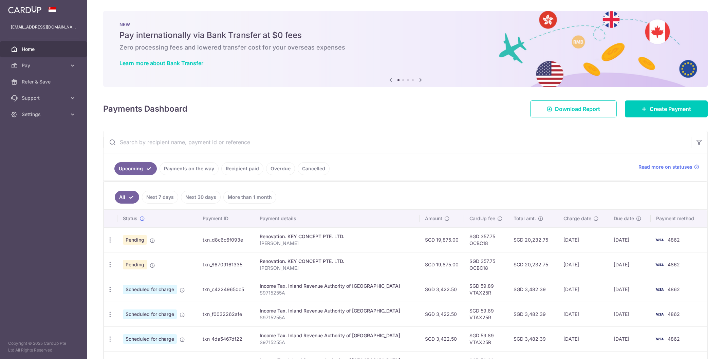 This screenshot has width=724, height=359. What do you see at coordinates (405, 24) in the screenshot?
I see `p: NEW` at bounding box center [405, 24].